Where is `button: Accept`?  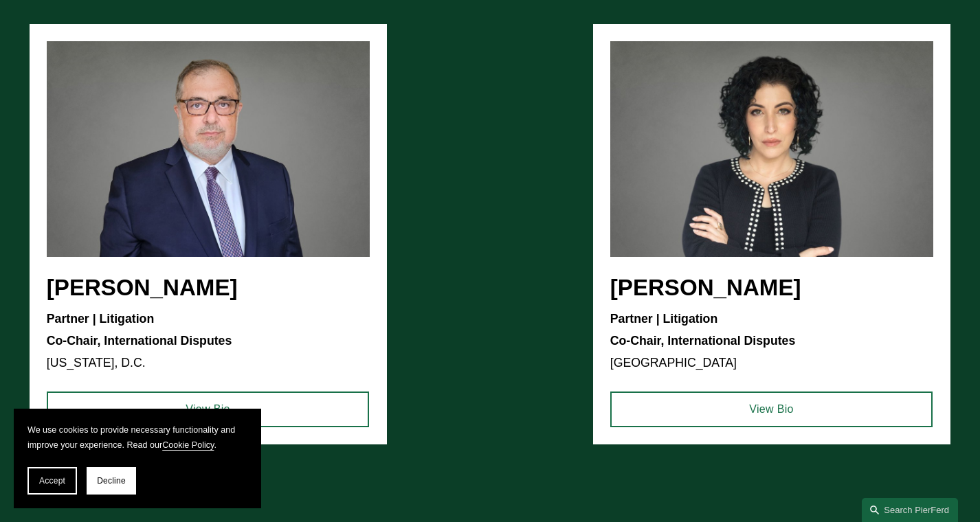
button: Accept is located at coordinates (52, 480).